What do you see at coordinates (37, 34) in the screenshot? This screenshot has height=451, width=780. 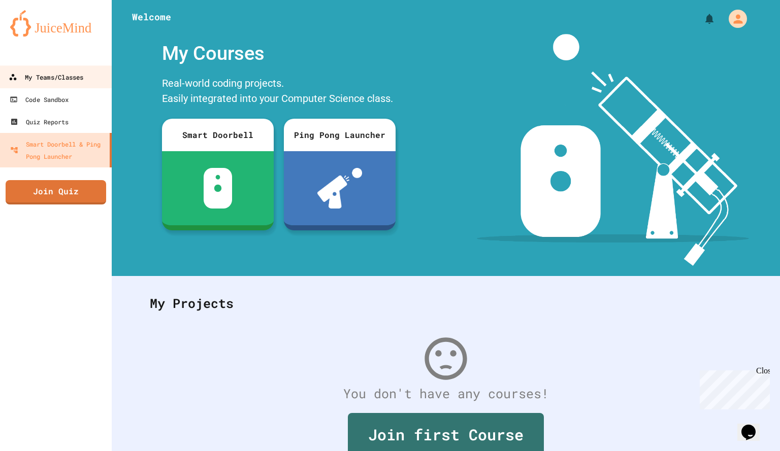 I see `div: Chat with us now!Close` at bounding box center [37, 34].